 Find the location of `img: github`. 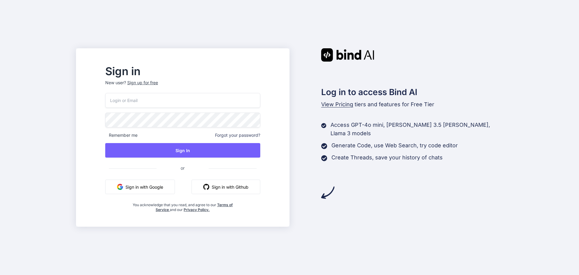

img: github is located at coordinates (206, 187).